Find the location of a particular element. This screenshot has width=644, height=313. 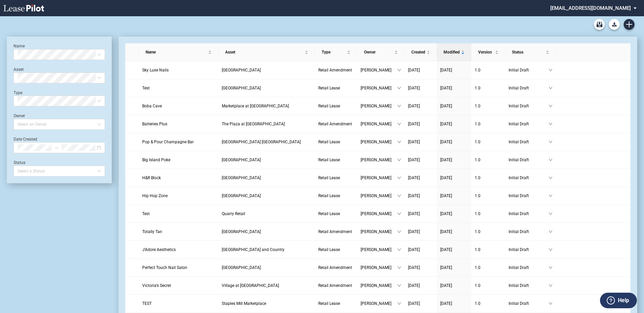

span: Riverdale Commons is located at coordinates (241, 232).